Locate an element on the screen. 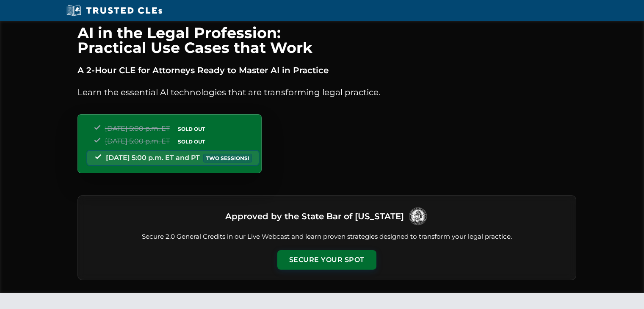  p: A 2-Hour CLE for Attorneys Ready to Master AI in Practice is located at coordinates (327, 70).